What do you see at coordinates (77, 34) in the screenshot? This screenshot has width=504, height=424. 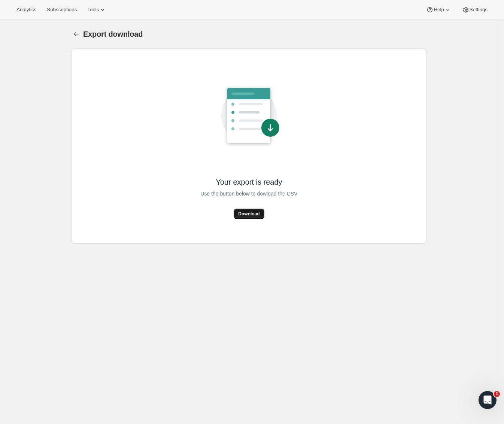 I see `button: Export download` at bounding box center [77, 34].